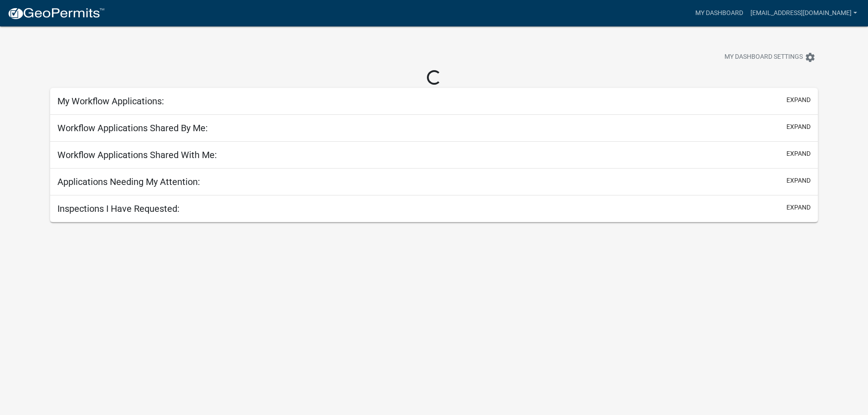 This screenshot has height=415, width=868. Describe the element at coordinates (810, 58) in the screenshot. I see `i: settings` at that location.